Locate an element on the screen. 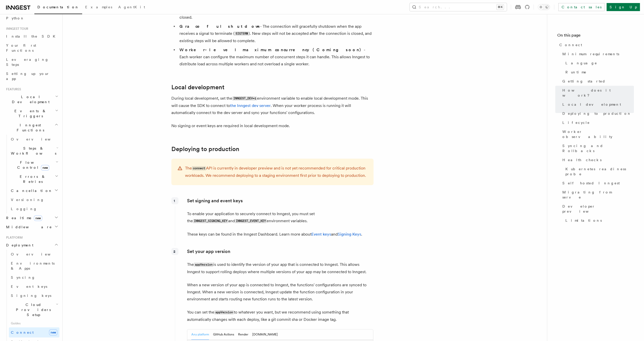 The width and height of the screenshot is (644, 341). button: Errors & Retries is located at coordinates (34, 179).